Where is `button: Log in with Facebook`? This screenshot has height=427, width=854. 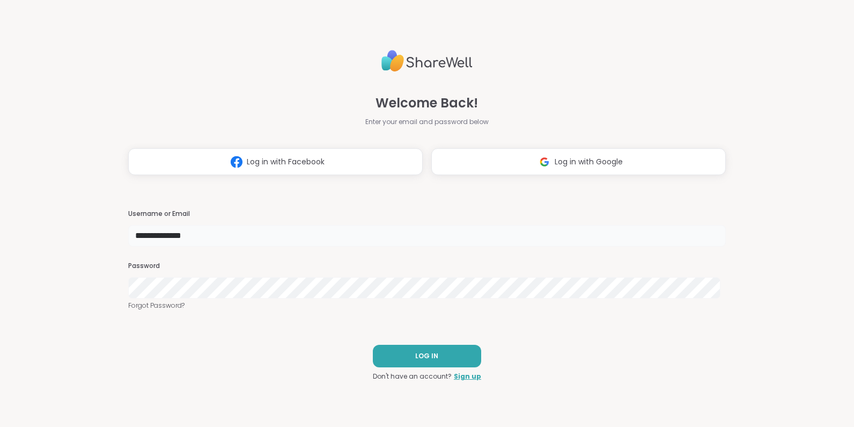 button: Log in with Facebook is located at coordinates (275, 162).